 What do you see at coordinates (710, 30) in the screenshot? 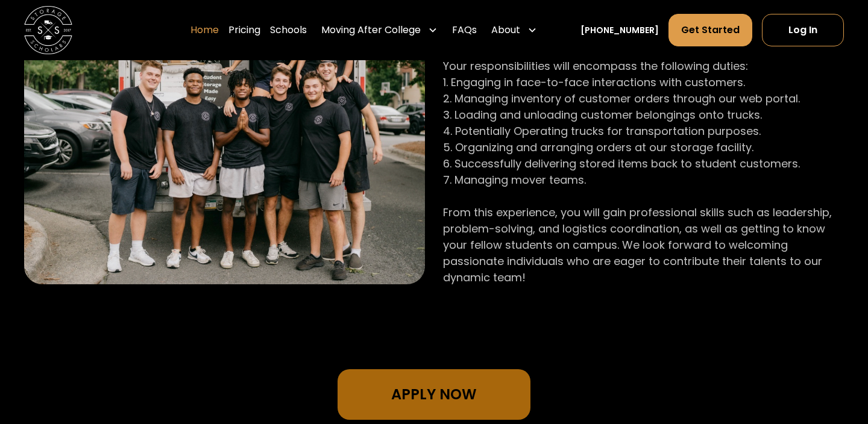
I see `a: Get Started` at bounding box center [710, 30].